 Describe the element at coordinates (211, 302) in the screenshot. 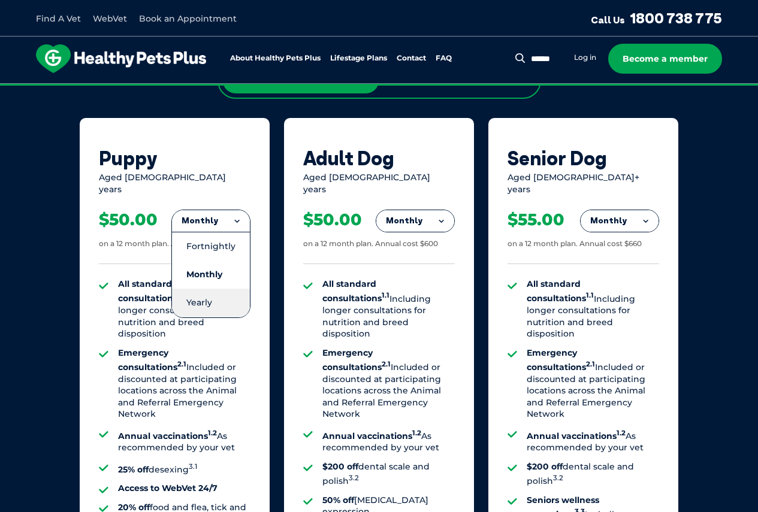

I see `li: Yearly` at that location.